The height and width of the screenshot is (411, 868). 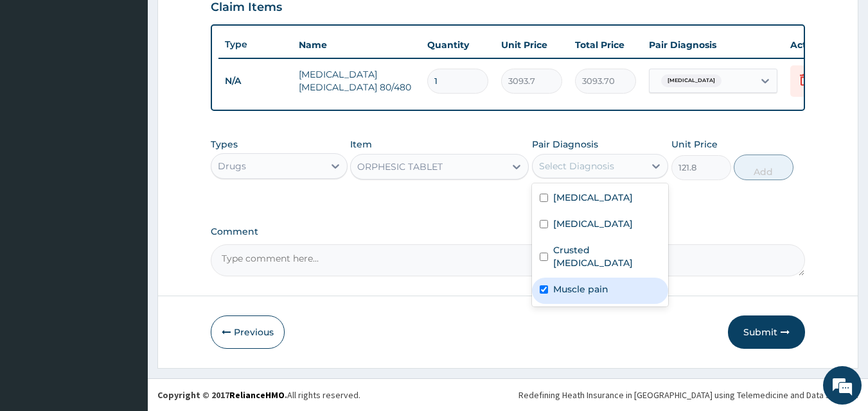 What do you see at coordinates (766, 332) in the screenshot?
I see `button: Submit` at bounding box center [766, 332].